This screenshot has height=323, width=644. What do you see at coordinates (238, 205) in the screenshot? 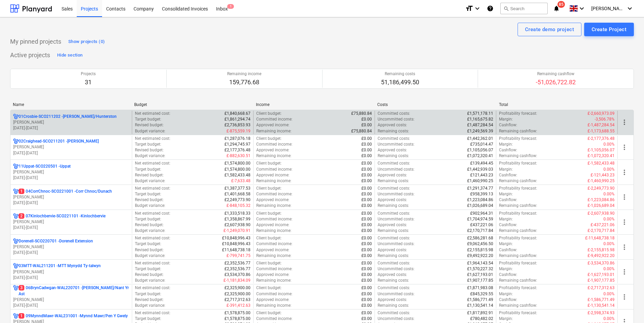
I see `p: £-848,105.32` at bounding box center [238, 205].